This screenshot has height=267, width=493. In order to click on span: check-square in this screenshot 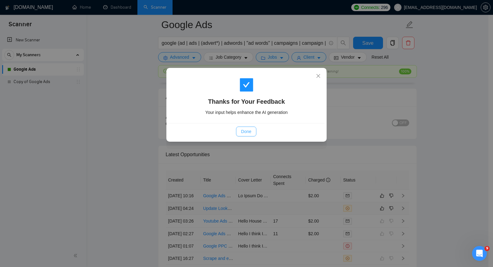, I will do `click(247, 85)`.